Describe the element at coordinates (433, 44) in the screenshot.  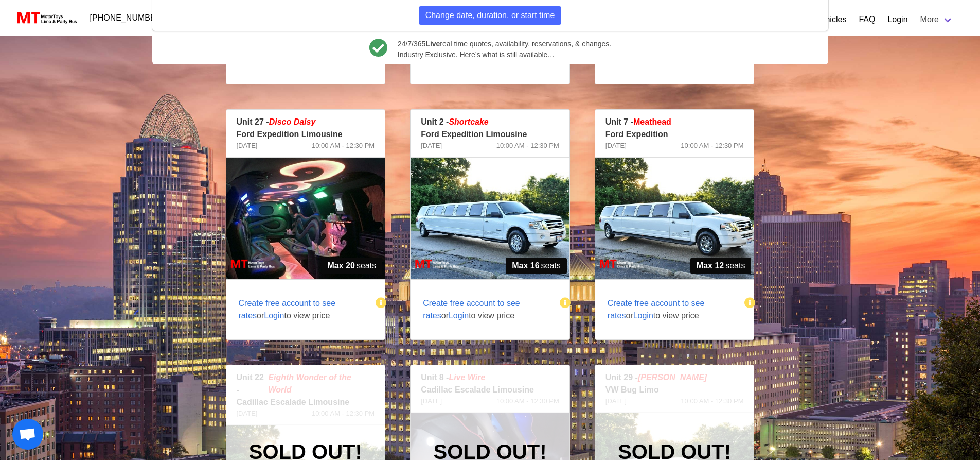
I see `b: Live` at that location.